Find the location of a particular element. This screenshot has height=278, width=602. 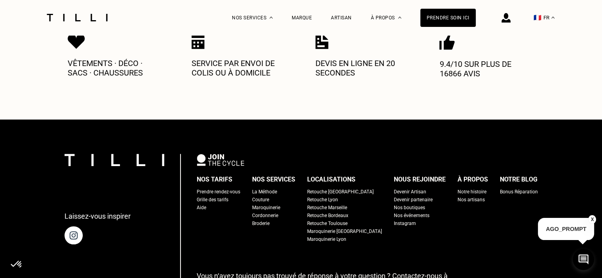

div: Retouche Lyon is located at coordinates (322, 200).